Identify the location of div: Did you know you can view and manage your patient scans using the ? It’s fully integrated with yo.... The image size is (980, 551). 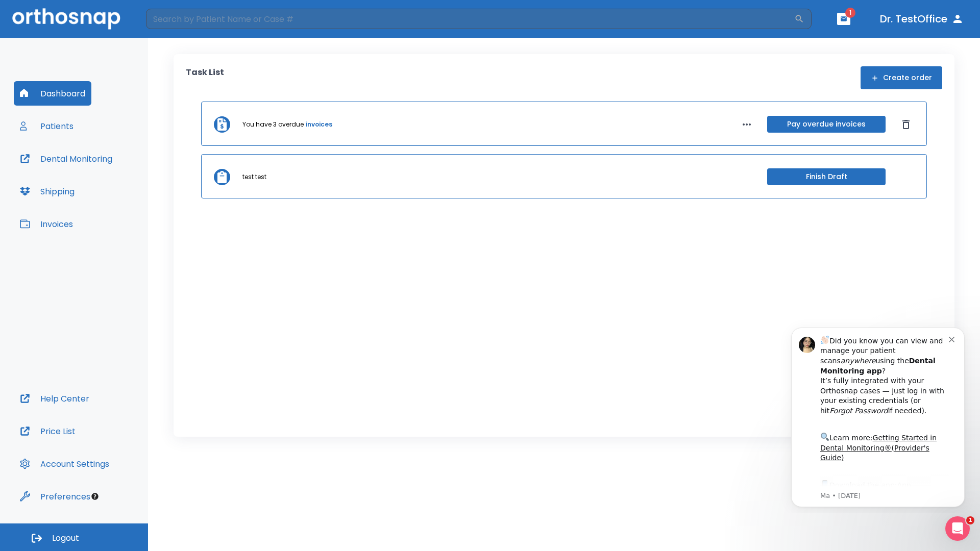
(109, 62).